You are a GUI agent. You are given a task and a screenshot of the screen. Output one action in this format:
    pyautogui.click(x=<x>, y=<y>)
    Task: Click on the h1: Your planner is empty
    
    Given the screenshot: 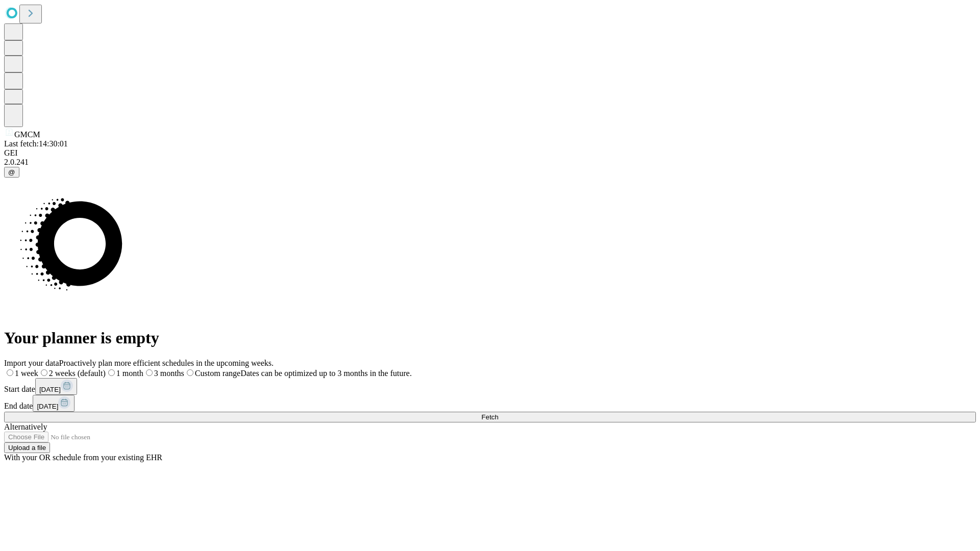 What is the action you would take?
    pyautogui.click(x=490, y=338)
    